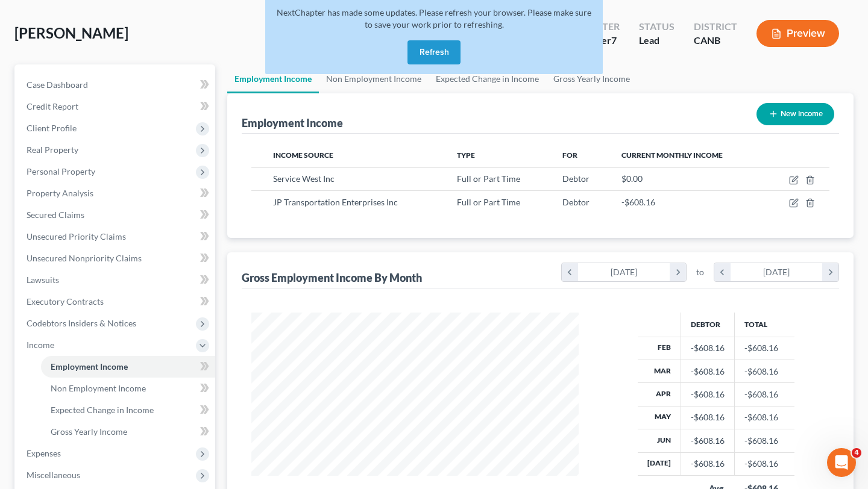 The image size is (868, 489). Describe the element at coordinates (304, 178) in the screenshot. I see `span: Service West Inc` at that location.